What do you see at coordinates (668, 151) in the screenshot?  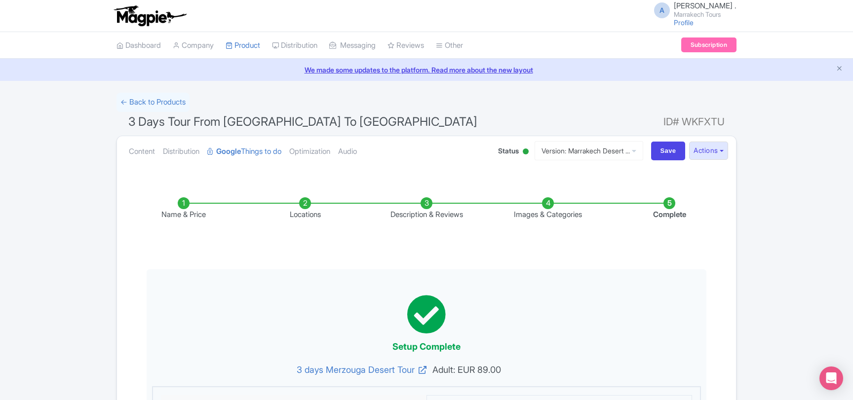 I see `input: Save` at bounding box center [668, 151].